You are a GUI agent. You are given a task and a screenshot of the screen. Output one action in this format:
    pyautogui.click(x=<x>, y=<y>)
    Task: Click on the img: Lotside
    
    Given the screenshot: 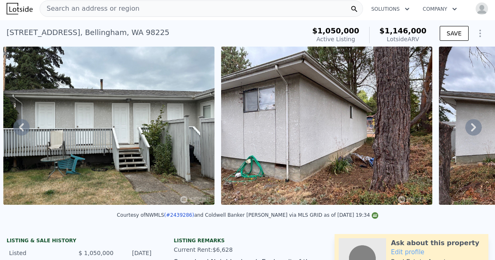 What is the action you would take?
    pyautogui.click(x=19, y=9)
    